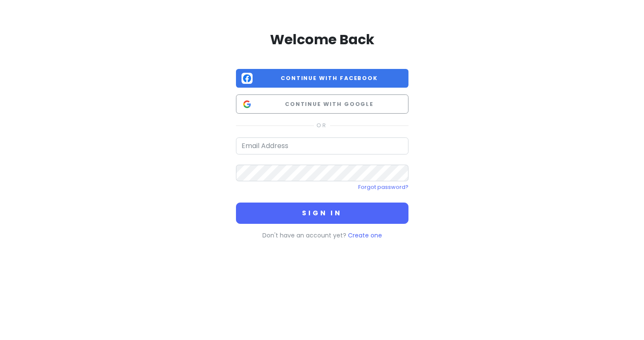 The image size is (644, 340). I want to click on img: Facebook logo, so click(247, 78).